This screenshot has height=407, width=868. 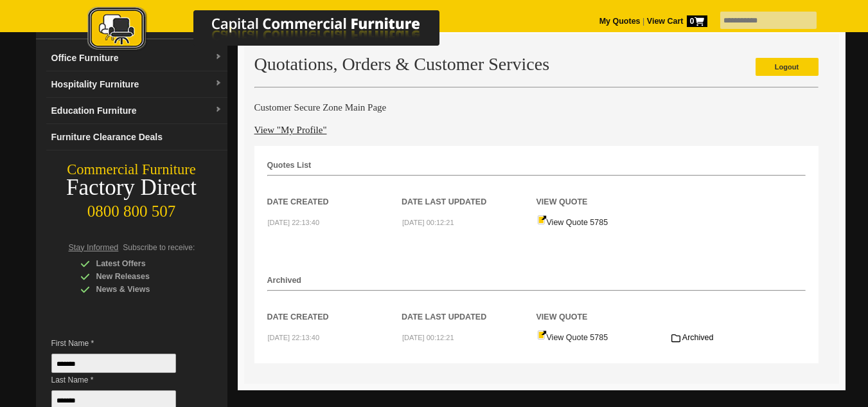 I want to click on a: Office Furnituredropdown, so click(x=137, y=58).